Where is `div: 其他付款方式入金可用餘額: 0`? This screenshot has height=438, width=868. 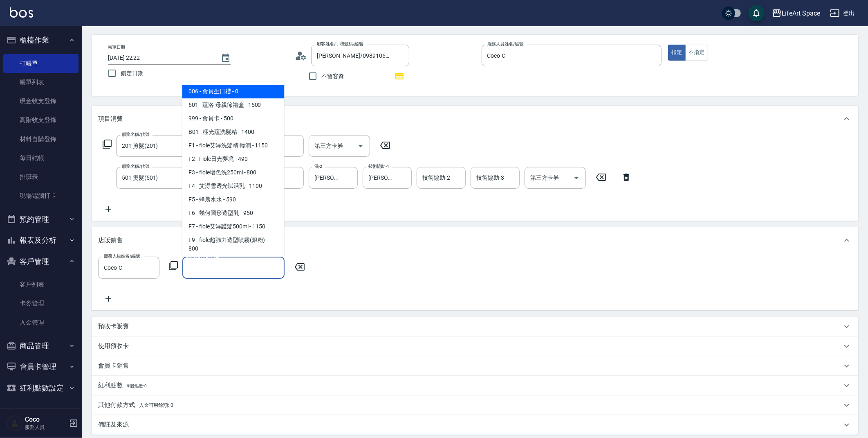 div: 其他付款方式入金可用餘額: 0 is located at coordinates (475, 405).